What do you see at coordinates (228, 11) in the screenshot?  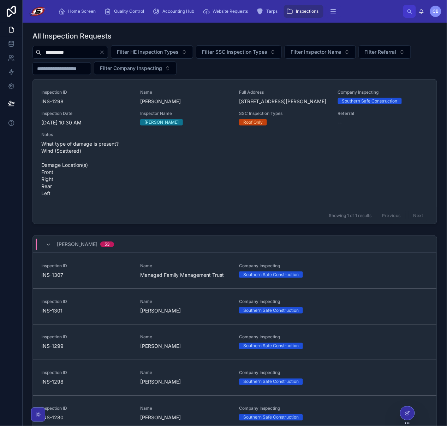 I see `div: scrollable content` at bounding box center [228, 11].